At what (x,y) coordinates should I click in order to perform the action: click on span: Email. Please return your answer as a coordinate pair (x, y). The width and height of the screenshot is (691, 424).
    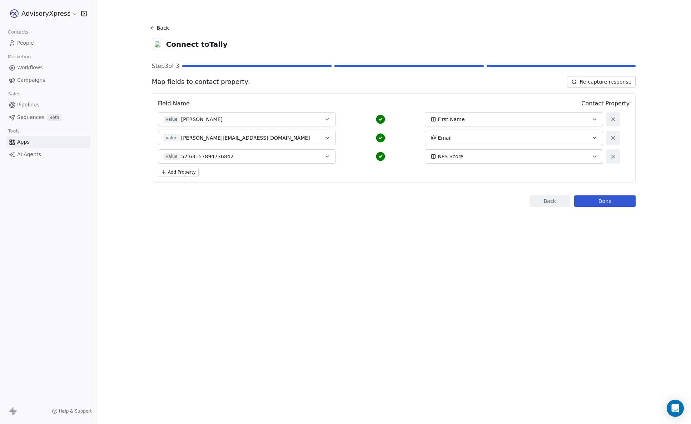
    Looking at the image, I should click on (444, 138).